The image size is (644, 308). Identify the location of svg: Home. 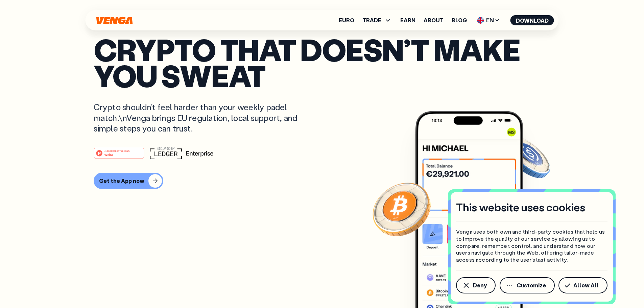
(115, 20).